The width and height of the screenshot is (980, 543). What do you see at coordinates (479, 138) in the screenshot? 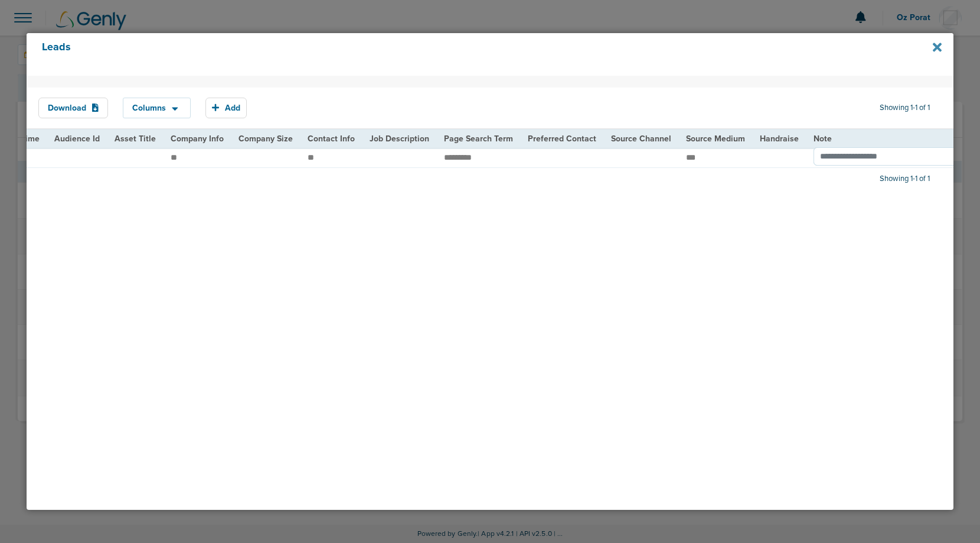
I see `th: Page Search Term` at bounding box center [479, 138].